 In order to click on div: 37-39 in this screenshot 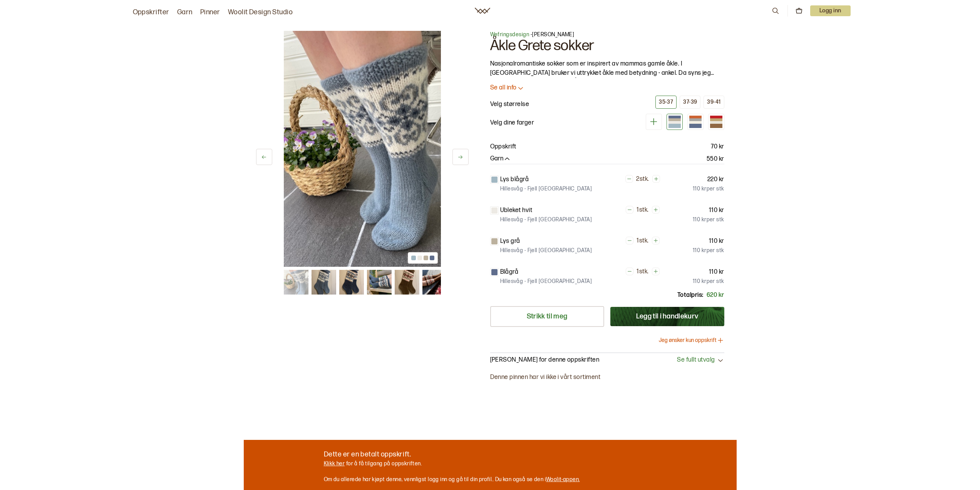, I will do `click(691, 103)`.